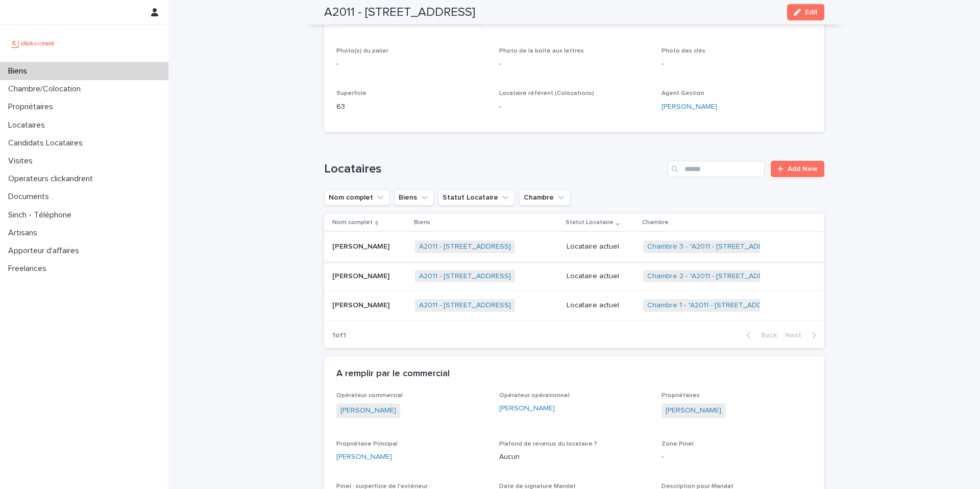  Describe the element at coordinates (352, 223) in the screenshot. I see `p: Nom complet` at that location.